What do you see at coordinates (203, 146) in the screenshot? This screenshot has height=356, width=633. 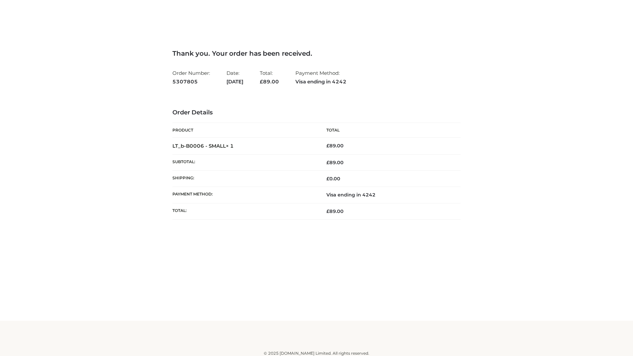 I see `strong: LT_b-B0006 - SMALL` at bounding box center [203, 146].